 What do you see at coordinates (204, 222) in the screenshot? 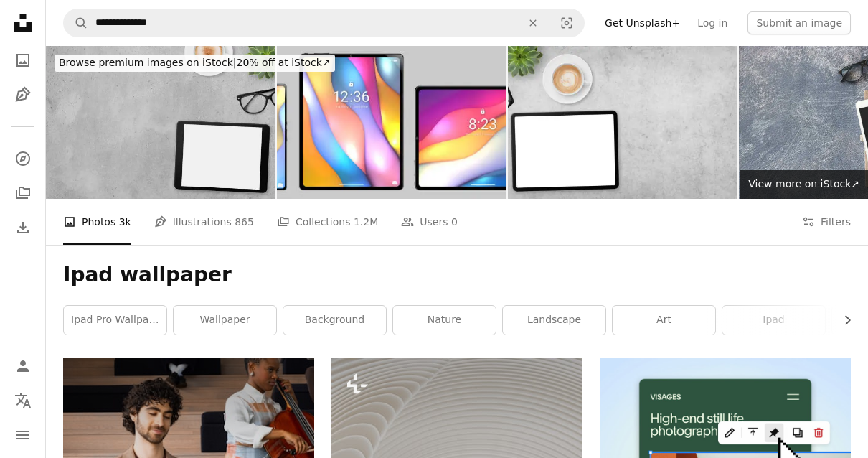
I see `a: Illustrations 865` at bounding box center [204, 222].